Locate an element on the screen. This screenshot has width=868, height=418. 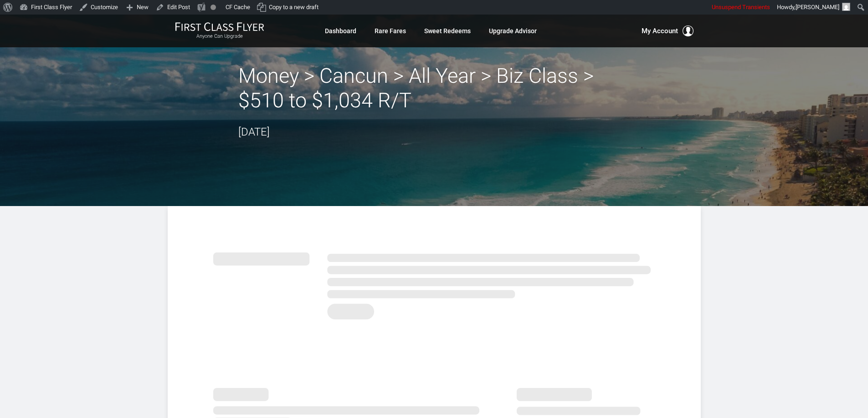
a: Dashboard is located at coordinates (340, 31).